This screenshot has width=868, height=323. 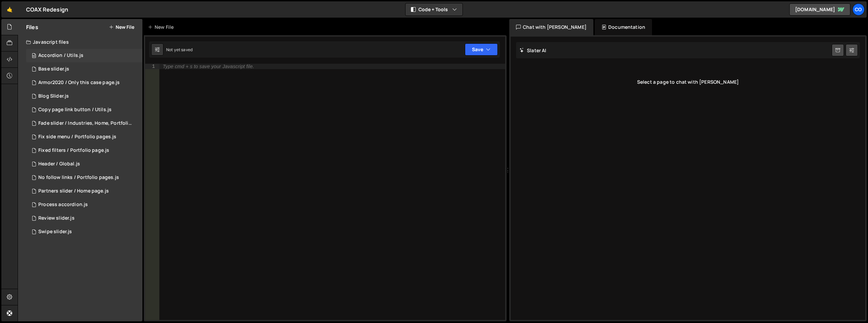 I want to click on div: Review slider.js, so click(x=56, y=218).